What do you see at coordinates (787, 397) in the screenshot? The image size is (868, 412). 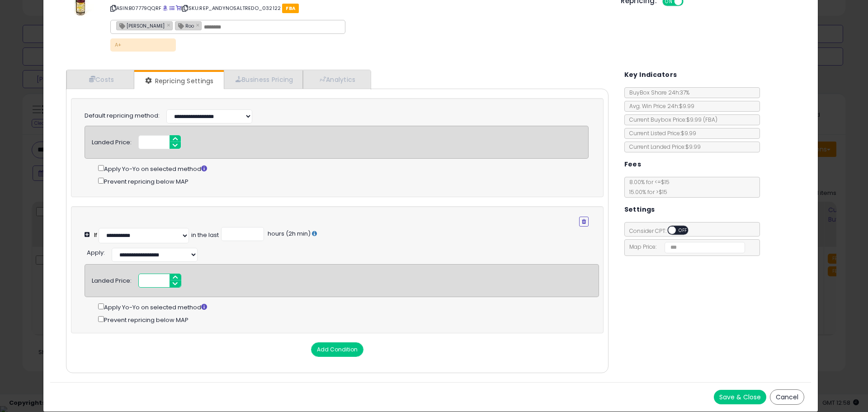 I see `button: Cancel` at bounding box center [787, 397].